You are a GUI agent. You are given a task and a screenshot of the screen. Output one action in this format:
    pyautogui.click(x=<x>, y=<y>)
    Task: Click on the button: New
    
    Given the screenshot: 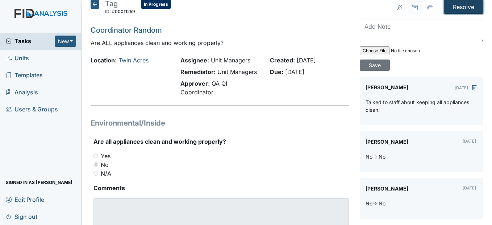 What is the action you would take?
    pyautogui.click(x=66, y=41)
    